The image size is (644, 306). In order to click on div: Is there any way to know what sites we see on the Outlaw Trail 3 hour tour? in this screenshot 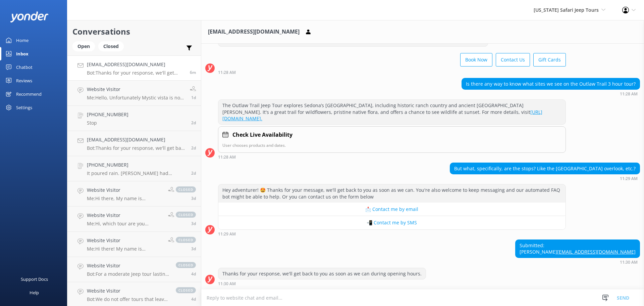, I will do `click(551, 84)`.